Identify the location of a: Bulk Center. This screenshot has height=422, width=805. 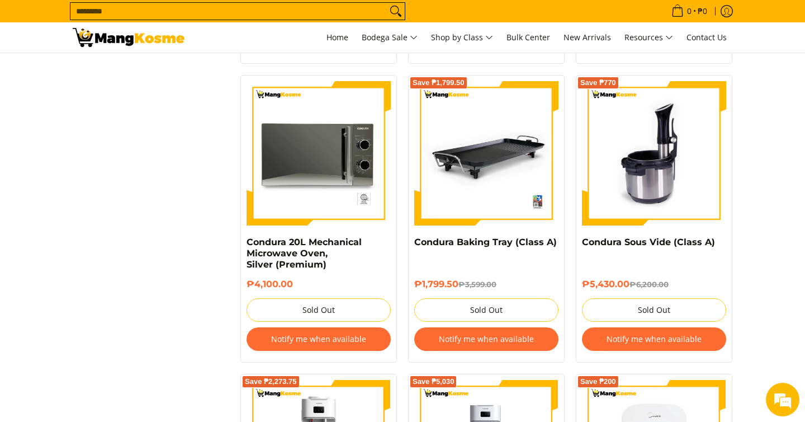
(529, 37).